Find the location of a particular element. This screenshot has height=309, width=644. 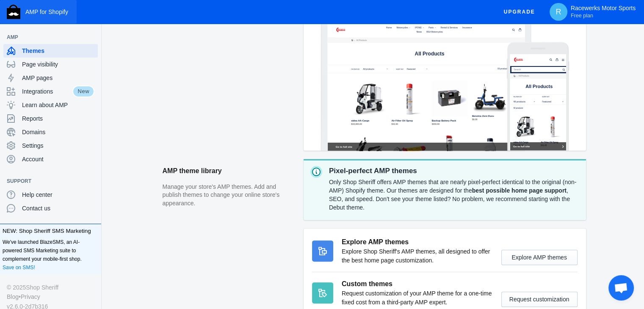

button: Menu is located at coordinates (155, 17).